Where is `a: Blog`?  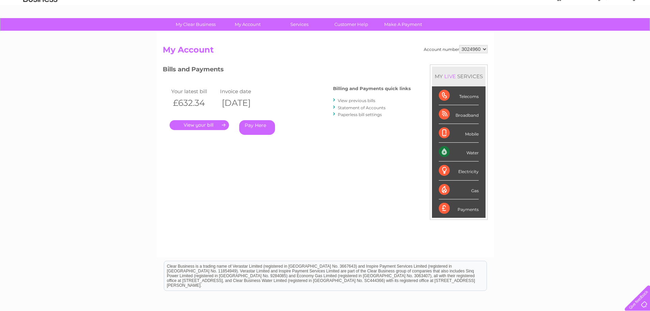 a: Blog is located at coordinates (596, 31).